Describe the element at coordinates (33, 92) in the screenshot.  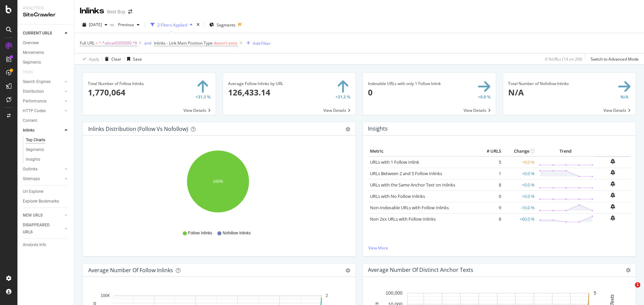
I see `div: Distribution` at that location.